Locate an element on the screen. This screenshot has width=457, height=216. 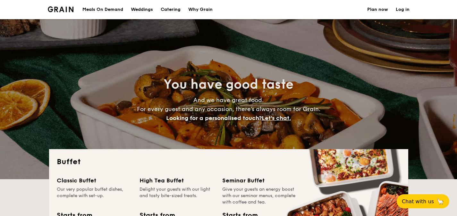
img: Grain is located at coordinates (61, 9).